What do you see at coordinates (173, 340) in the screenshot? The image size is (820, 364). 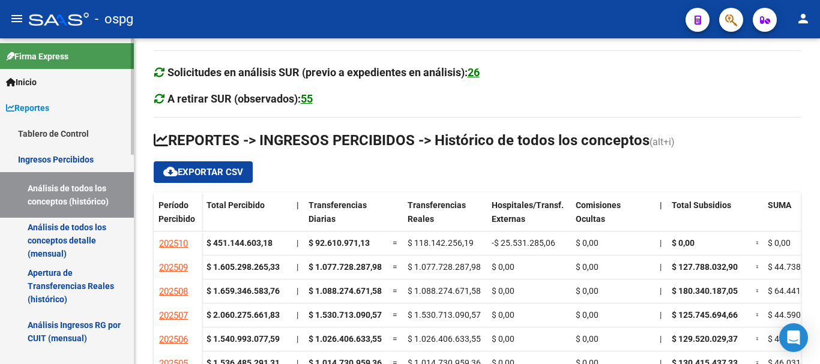 I see `span: 202506` at bounding box center [173, 340].